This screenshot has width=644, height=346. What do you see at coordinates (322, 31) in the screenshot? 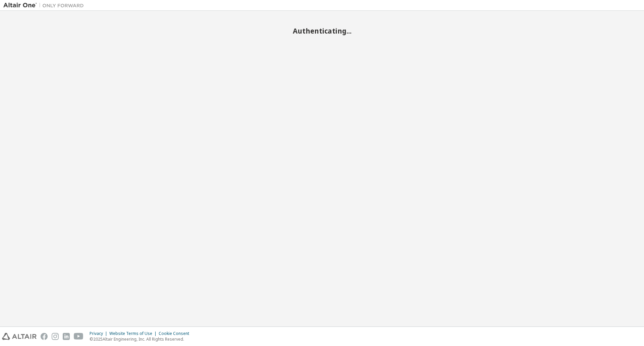
I see `h2: Authenticating...` at bounding box center [322, 31].